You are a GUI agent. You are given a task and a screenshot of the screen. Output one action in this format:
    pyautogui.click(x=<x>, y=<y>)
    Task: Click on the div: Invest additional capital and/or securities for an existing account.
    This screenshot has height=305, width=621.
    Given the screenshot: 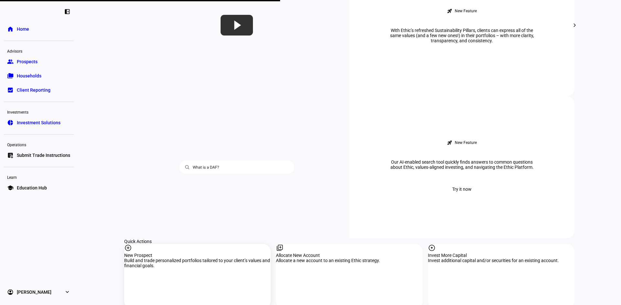 What is the action you would take?
    pyautogui.click(x=501, y=261)
    